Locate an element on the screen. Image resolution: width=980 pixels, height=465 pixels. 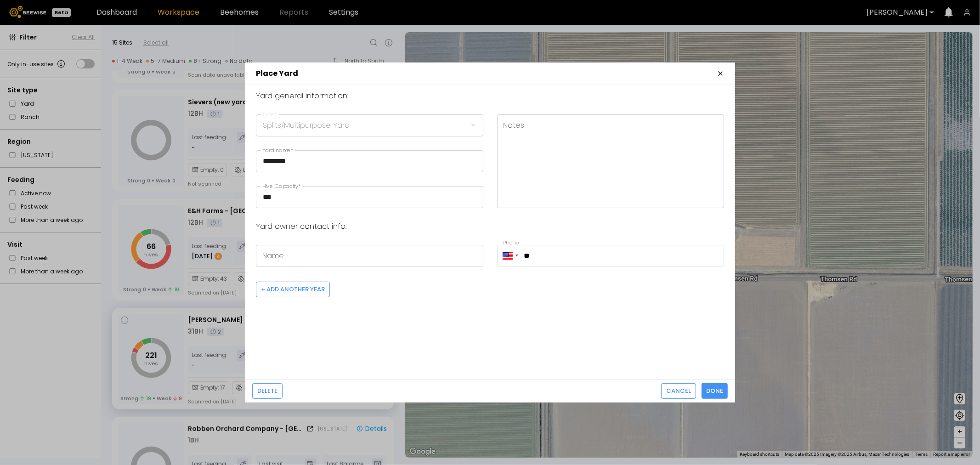
div: Yard general information: is located at coordinates (490, 96).